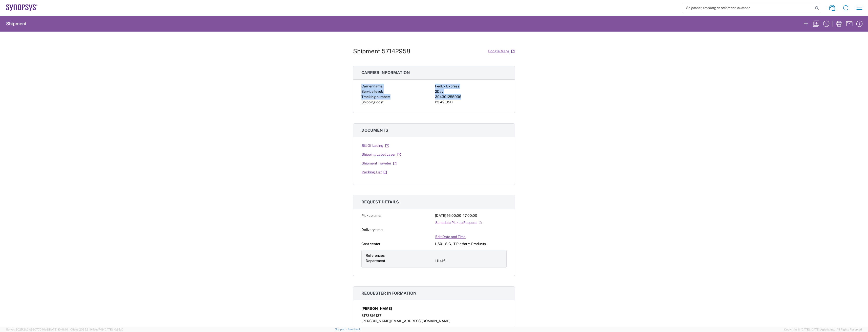 Image resolution: width=868 pixels, height=332 pixels. What do you see at coordinates (342, 330) in the screenshot?
I see `a: Support` at bounding box center [342, 330].